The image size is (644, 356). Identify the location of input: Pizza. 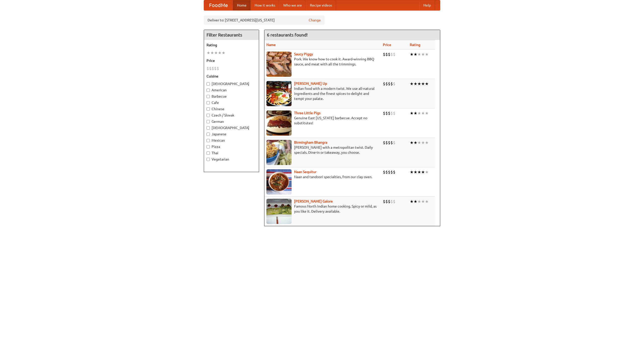
(208, 147).